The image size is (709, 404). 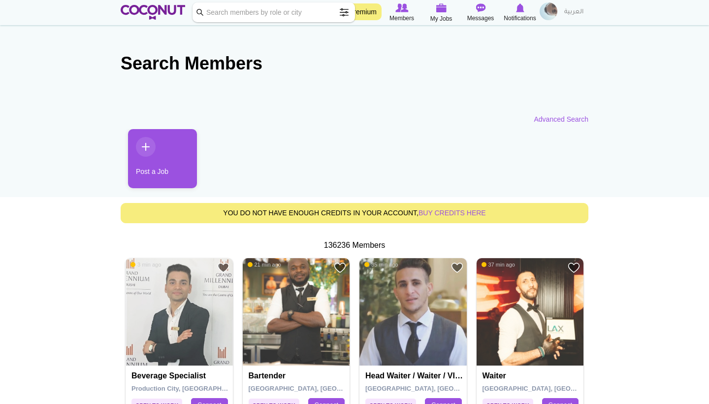 I want to click on a: Advanced Search, so click(x=561, y=119).